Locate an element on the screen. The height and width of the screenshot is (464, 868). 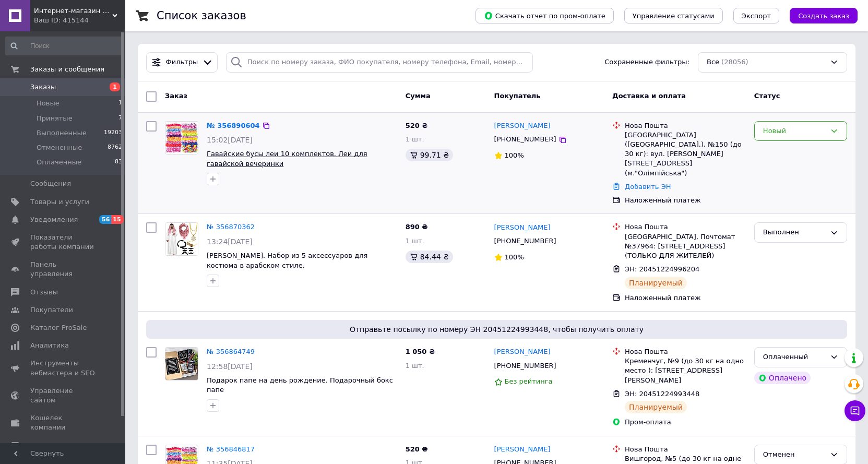
span: Управление статусами is located at coordinates (674, 16).